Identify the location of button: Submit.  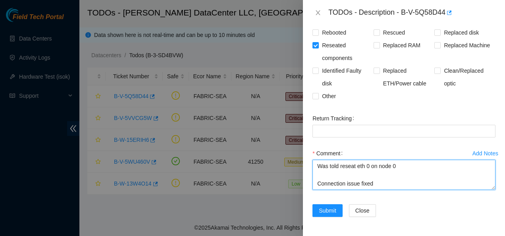
(328, 211).